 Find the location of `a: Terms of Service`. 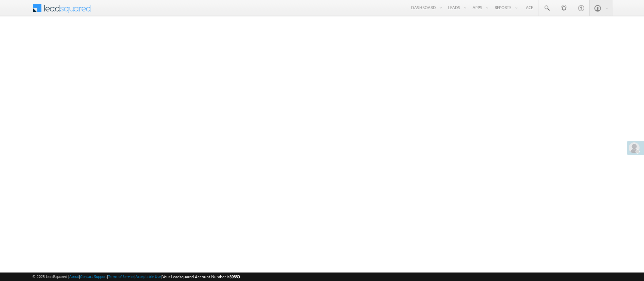

a: Terms of Service is located at coordinates (121, 276).